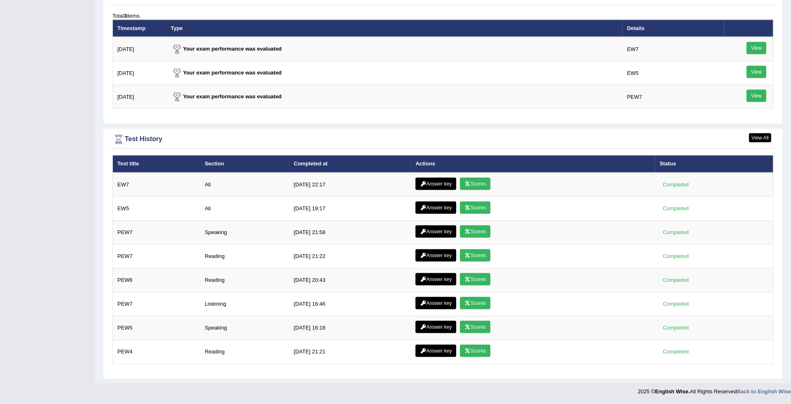  I want to click on th: Completed at, so click(350, 164).